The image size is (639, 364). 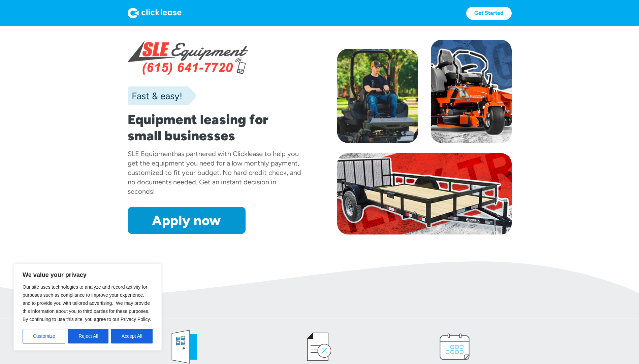 I want to click on a: Apply now, so click(x=186, y=221).